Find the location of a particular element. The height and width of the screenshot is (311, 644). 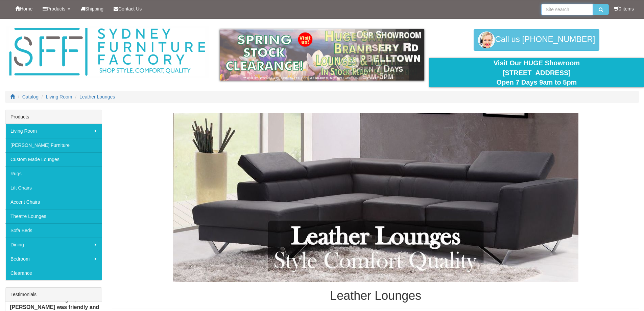

a: Clearance is located at coordinates (54, 273).